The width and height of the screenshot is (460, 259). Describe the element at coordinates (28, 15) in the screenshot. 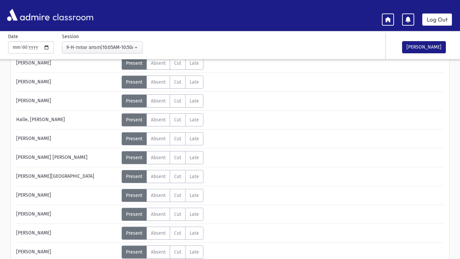

I see `img: AdmirePro` at that location.